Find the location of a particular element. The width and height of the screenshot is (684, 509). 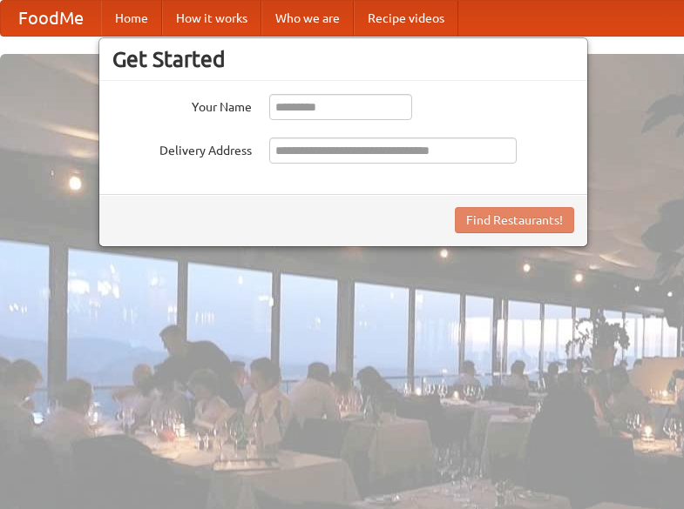

a: FoodMe is located at coordinates (51, 18).